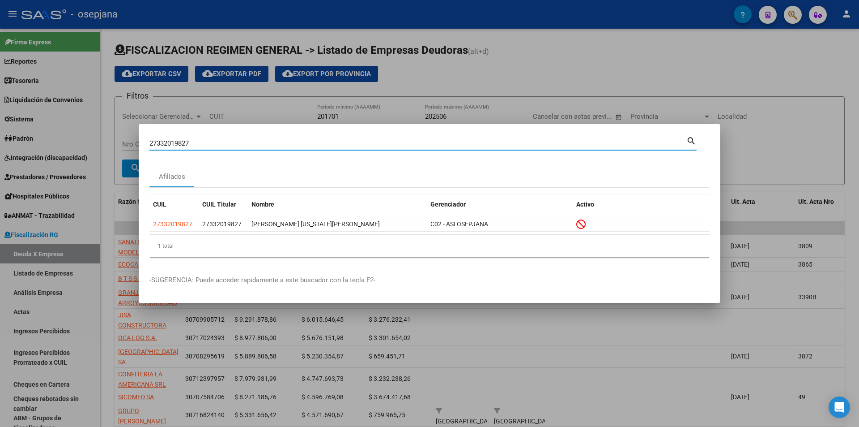 The width and height of the screenshot is (859, 427). What do you see at coordinates (223, 204) in the screenshot?
I see `datatable-header-cell: CUIL Titular` at bounding box center [223, 204].